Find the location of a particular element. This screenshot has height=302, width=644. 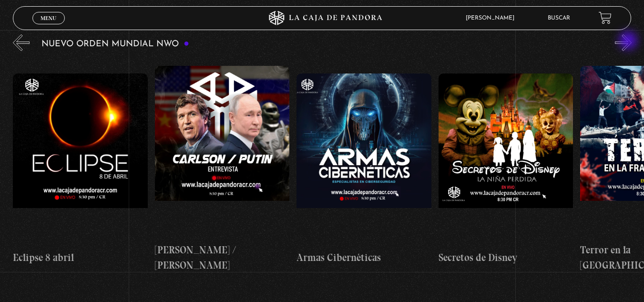

button: Next is located at coordinates (623, 42).